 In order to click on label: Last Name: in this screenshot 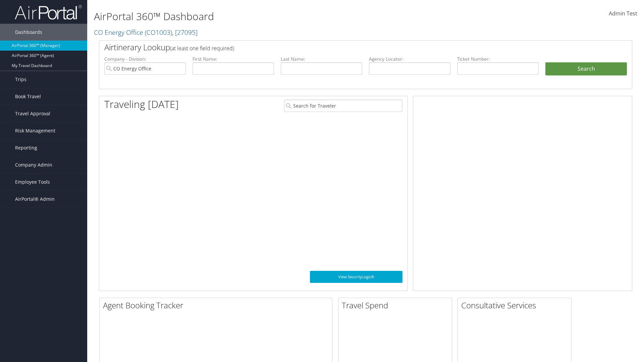, I will do `click(321, 59)`.